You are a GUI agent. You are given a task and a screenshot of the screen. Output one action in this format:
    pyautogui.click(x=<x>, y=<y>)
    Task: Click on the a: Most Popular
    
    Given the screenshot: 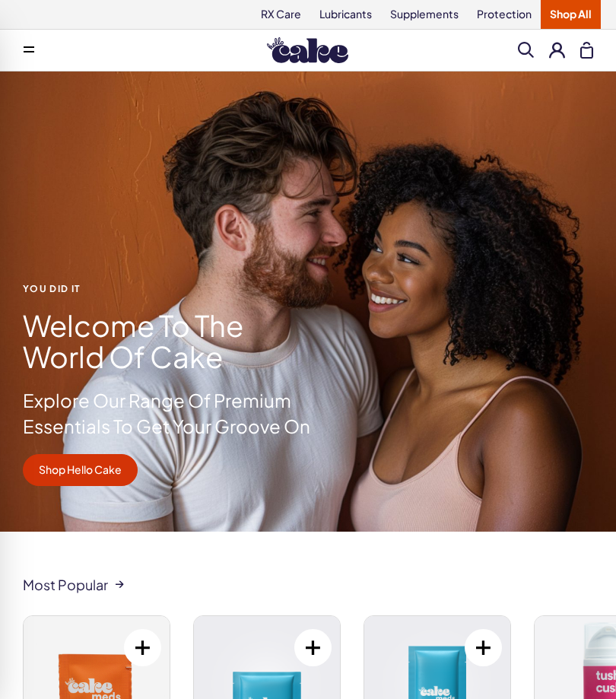 What is the action you would take?
    pyautogui.click(x=73, y=585)
    